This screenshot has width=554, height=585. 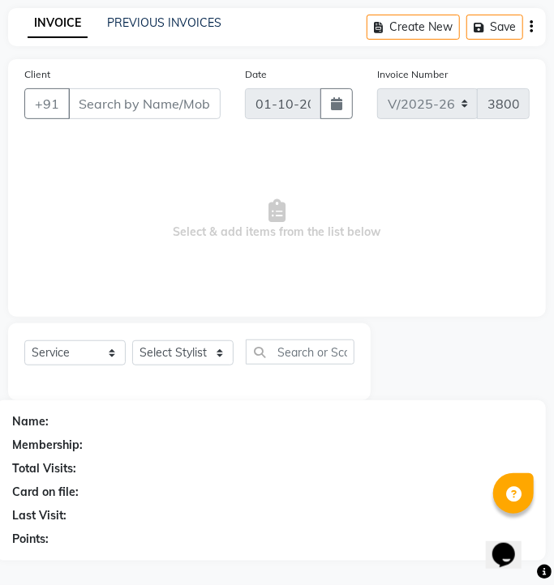 I want to click on div: Name:, so click(x=30, y=421).